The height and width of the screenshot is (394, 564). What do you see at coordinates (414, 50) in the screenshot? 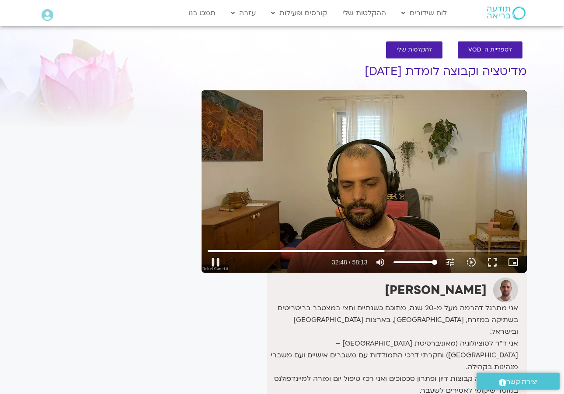
I see `a: להקלטות שלי` at bounding box center [414, 50].